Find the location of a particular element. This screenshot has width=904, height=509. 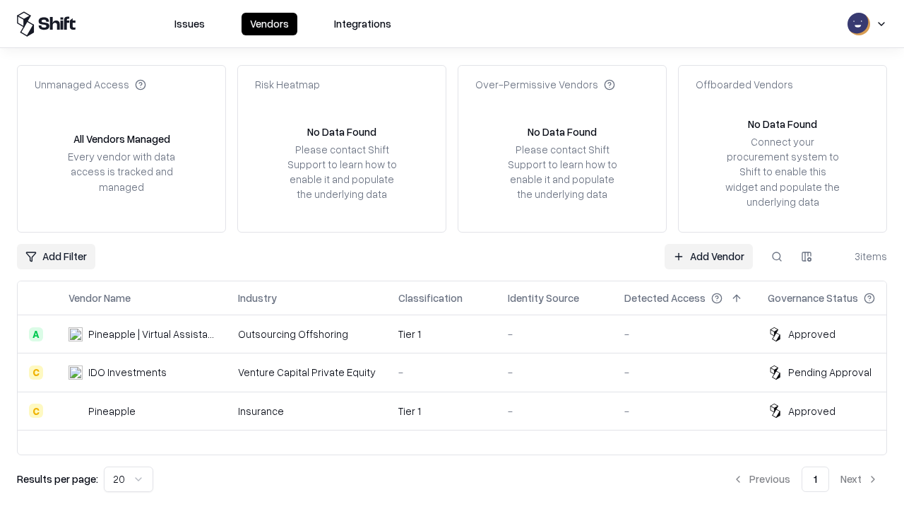

div: Detected Access is located at coordinates (665, 297).